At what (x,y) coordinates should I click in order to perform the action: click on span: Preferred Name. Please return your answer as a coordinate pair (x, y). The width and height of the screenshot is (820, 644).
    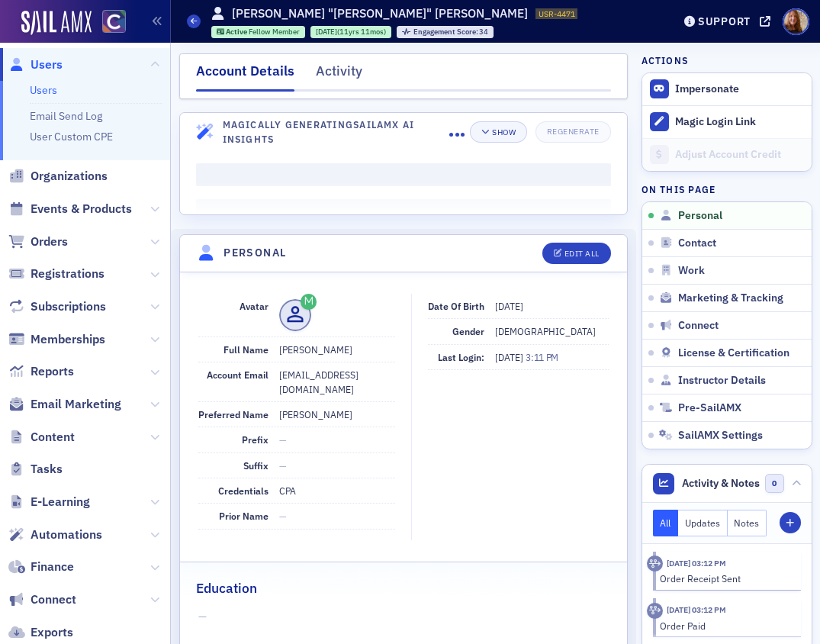
    Looking at the image, I should click on (233, 414).